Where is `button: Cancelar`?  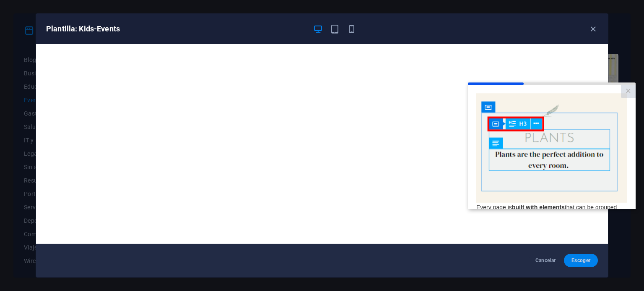 button: Cancelar is located at coordinates (546, 261).